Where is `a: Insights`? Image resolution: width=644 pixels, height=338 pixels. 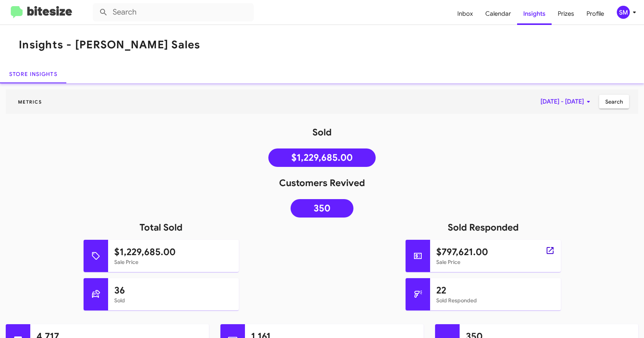
a: Insights is located at coordinates (534, 14).